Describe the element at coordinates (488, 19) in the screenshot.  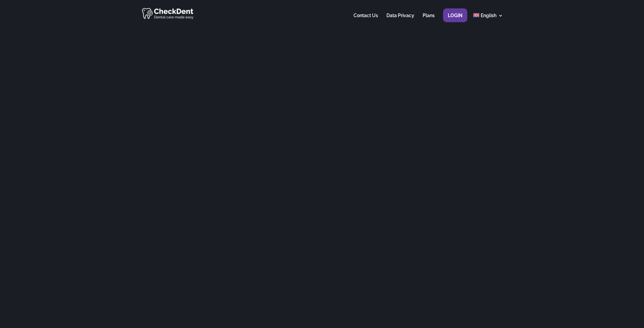
I see `a: English` at that location.